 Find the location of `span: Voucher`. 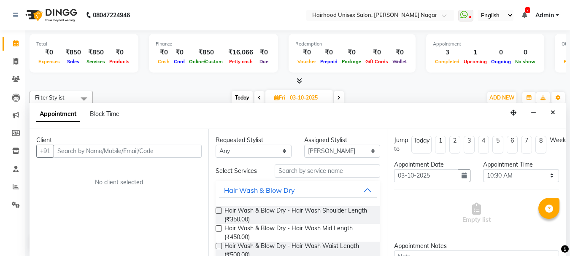

span: Voucher is located at coordinates (307, 62).